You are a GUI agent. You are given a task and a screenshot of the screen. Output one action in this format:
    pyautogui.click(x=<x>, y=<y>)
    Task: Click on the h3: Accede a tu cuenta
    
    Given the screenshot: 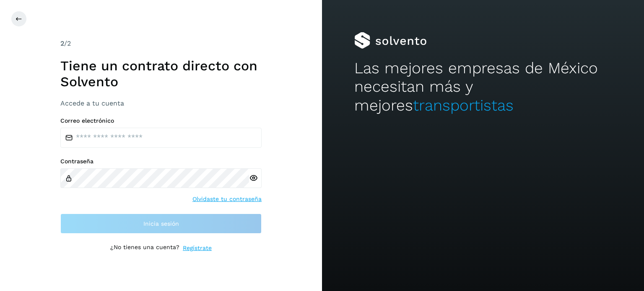 What is the action you would take?
    pyautogui.click(x=161, y=103)
    